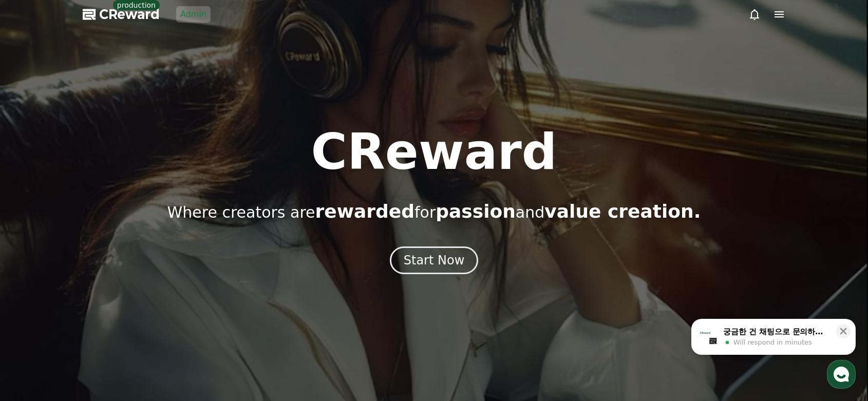 The image size is (868, 401). I want to click on span: passion, so click(476, 211).